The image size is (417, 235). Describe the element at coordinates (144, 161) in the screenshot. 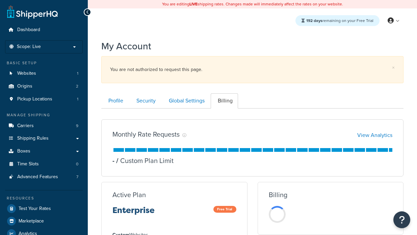

I see `p: Custom Plan Limit` at that location.